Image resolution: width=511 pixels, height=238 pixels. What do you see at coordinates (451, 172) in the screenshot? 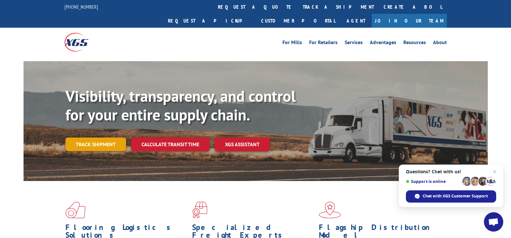
I see `span: Questions? Chat with us!` at bounding box center [451, 172].